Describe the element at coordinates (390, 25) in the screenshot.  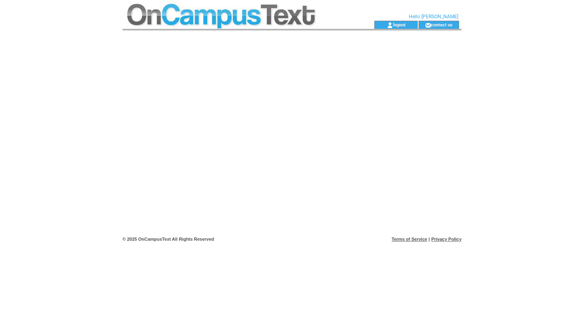
I see `img: account_icon.gif` at that location.